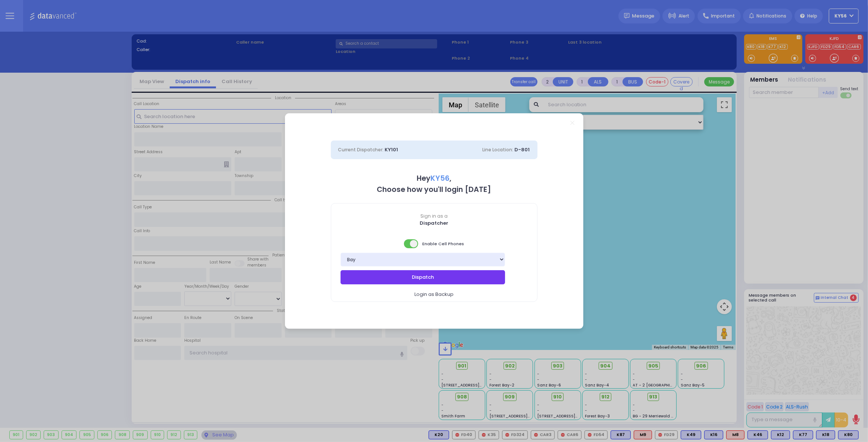  What do you see at coordinates (434, 294) in the screenshot?
I see `span: Login as Backup` at bounding box center [434, 294].